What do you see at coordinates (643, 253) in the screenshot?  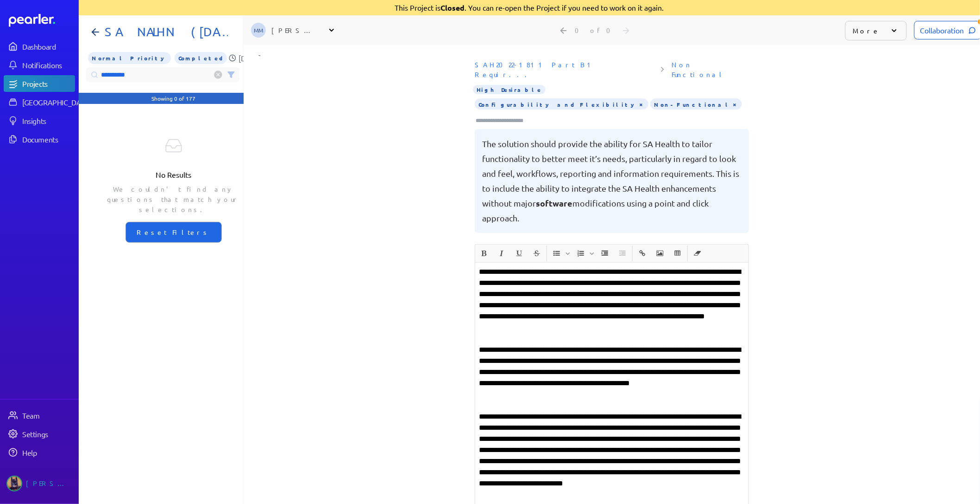 I see `button: Insert link` at bounding box center [643, 253].